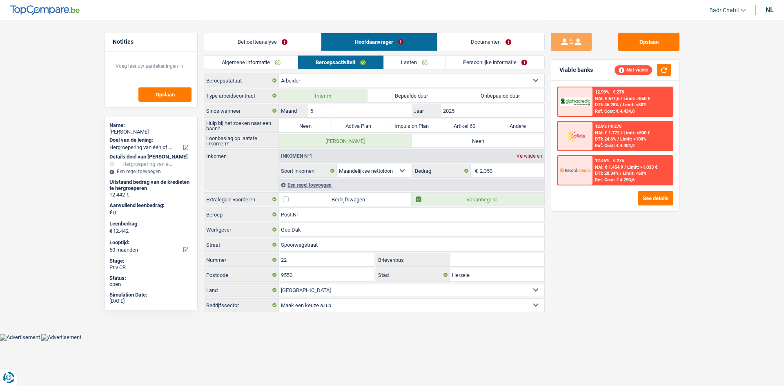 This screenshot has height=386, width=784. Describe the element at coordinates (345, 199) in the screenshot. I see `label: Bedrijfswagen` at that location.